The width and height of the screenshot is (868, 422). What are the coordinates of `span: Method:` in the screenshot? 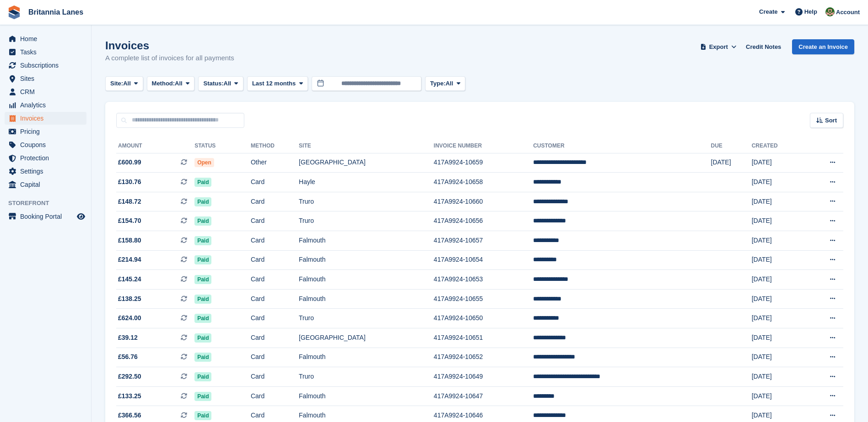 It's located at (163, 84).